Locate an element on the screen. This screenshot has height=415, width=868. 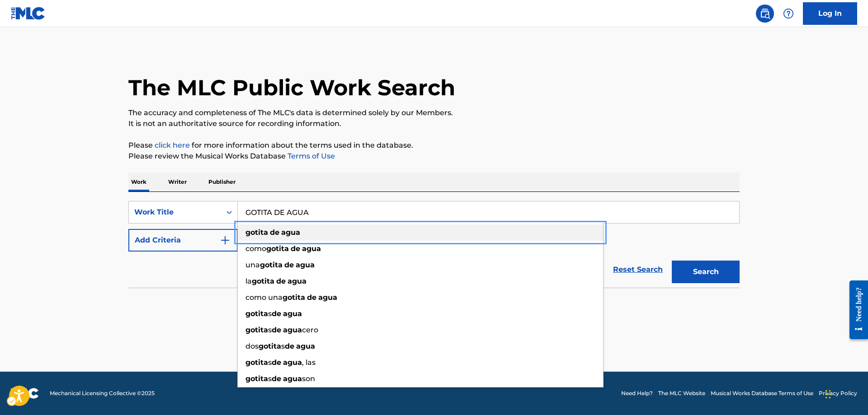
p: The accuracy and completeness of The MLC's data is determined solely by our Members. is located at coordinates (434, 113).